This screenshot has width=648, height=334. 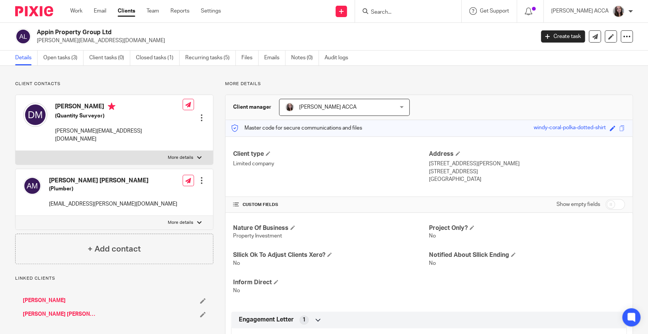 I want to click on h5: (Quantity Surveyor), so click(x=119, y=116).